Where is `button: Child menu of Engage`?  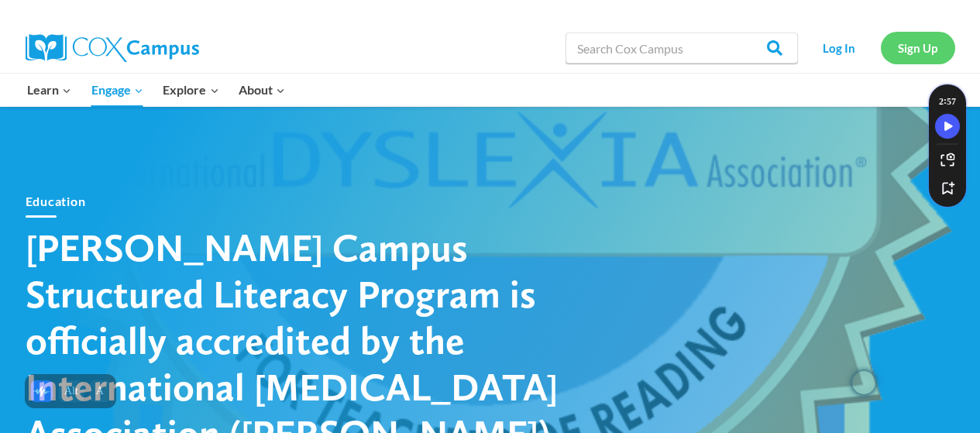
button: Child menu of Engage is located at coordinates (117, 90).